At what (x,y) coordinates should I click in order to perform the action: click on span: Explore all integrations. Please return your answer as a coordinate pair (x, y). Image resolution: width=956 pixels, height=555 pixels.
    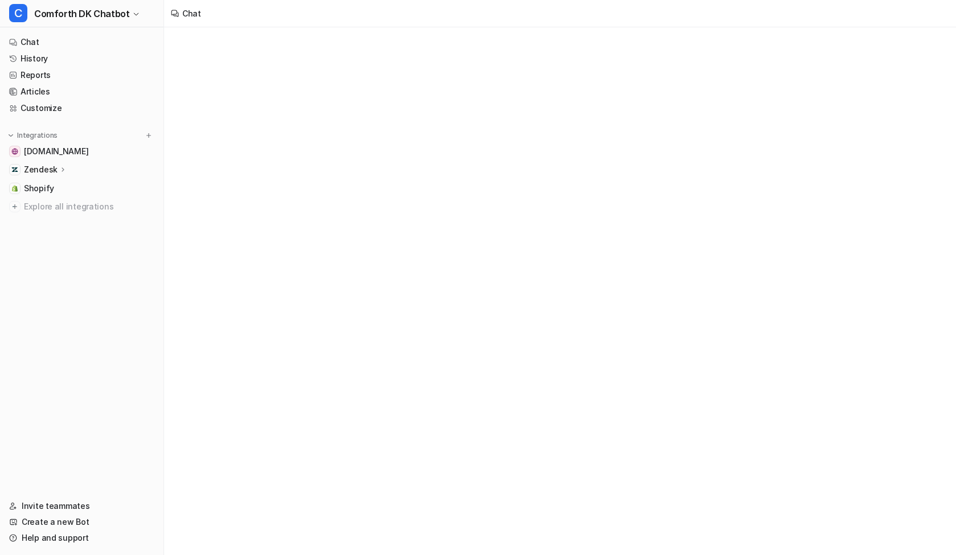
    Looking at the image, I should click on (89, 207).